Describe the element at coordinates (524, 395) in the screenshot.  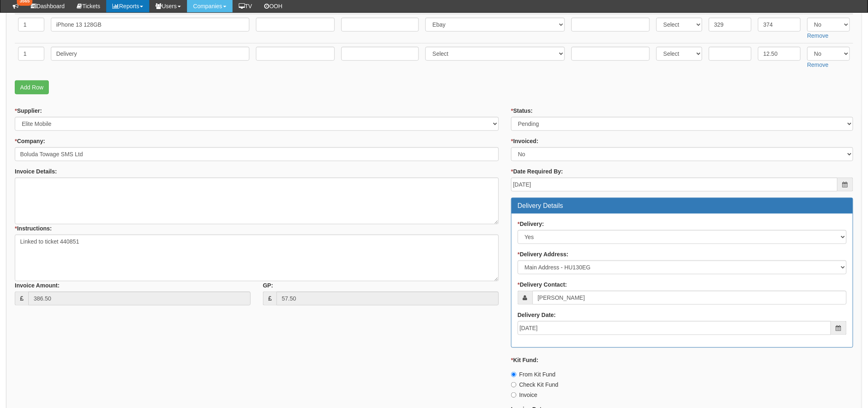
I see `label: Invoice` at that location.